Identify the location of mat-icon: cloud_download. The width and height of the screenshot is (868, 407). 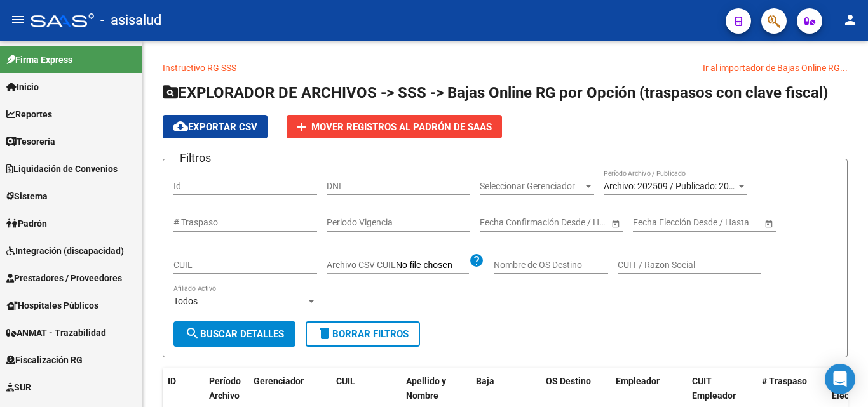
(180, 126).